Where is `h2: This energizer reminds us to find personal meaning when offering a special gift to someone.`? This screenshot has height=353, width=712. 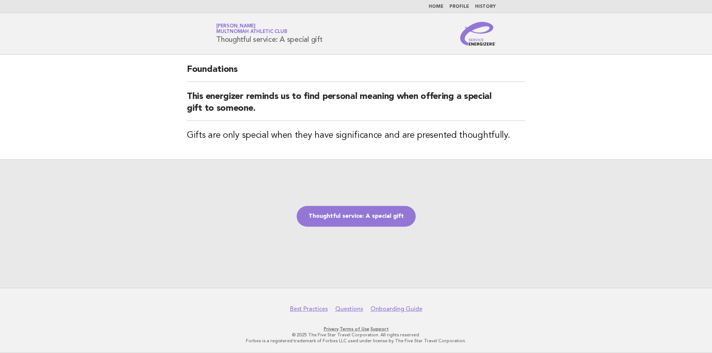
h2: This energizer reminds us to find personal meaning when offering a special gift to someone. is located at coordinates (356, 106).